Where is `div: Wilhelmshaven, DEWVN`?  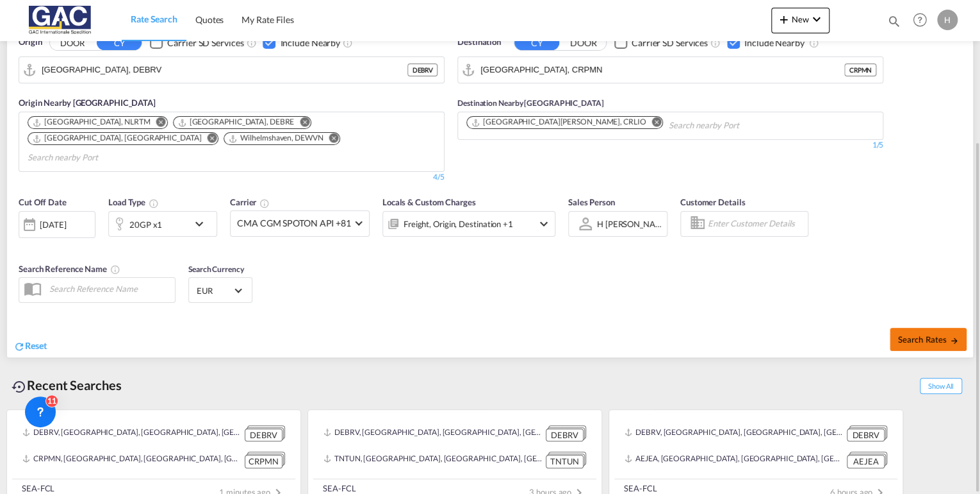 div: Wilhelmshaven, DEWVN is located at coordinates (275, 138).